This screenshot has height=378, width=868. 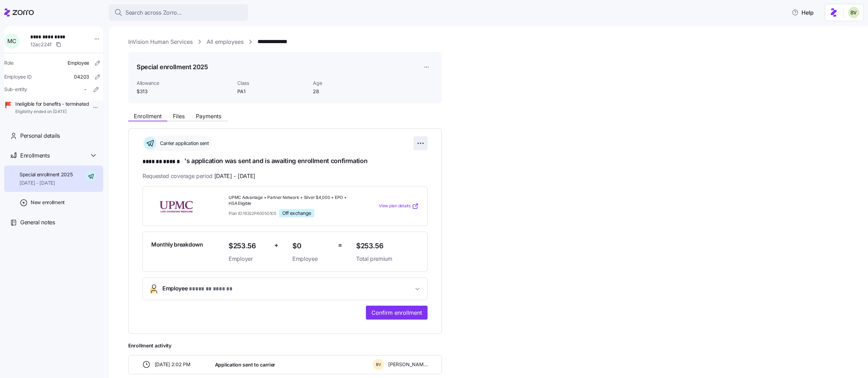 What do you see at coordinates (245, 365) in the screenshot?
I see `span: Application sent to carrier` at bounding box center [245, 365].